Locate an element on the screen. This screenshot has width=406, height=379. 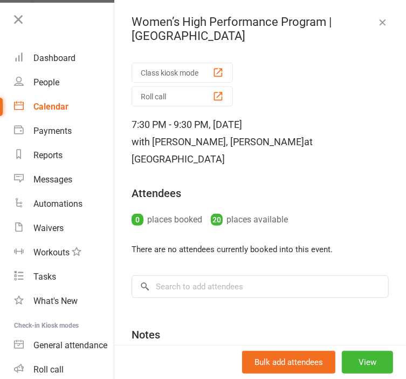
a: Calendar is located at coordinates (64, 106).